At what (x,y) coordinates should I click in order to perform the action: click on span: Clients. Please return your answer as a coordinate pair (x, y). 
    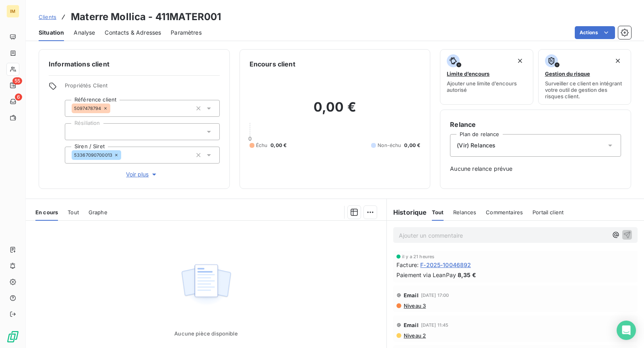
    Looking at the image, I should click on (48, 17).